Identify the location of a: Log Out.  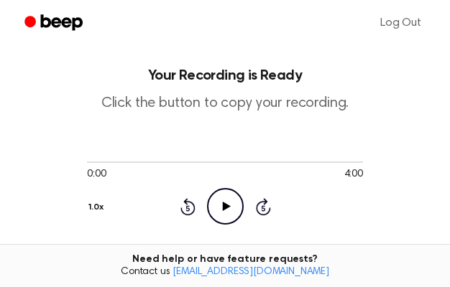
(400, 23).